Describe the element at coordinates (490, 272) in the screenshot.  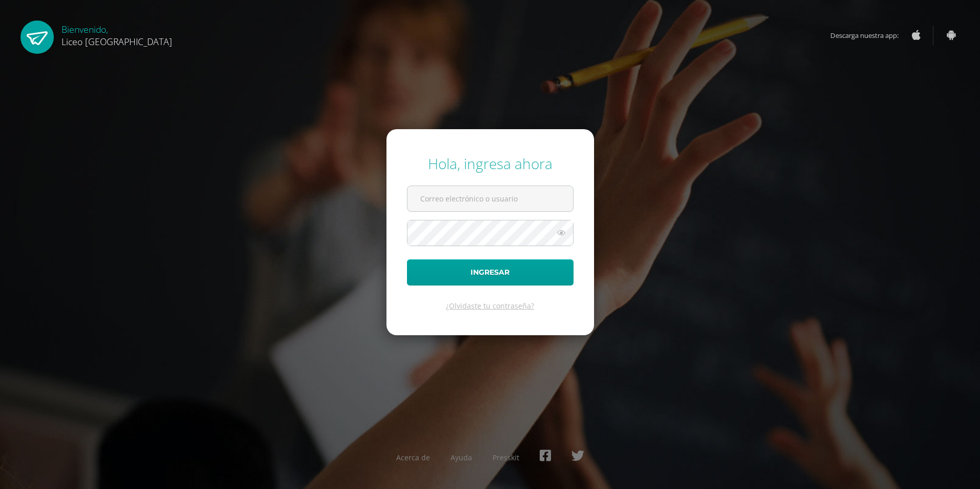
I see `button: Ingresar` at that location.